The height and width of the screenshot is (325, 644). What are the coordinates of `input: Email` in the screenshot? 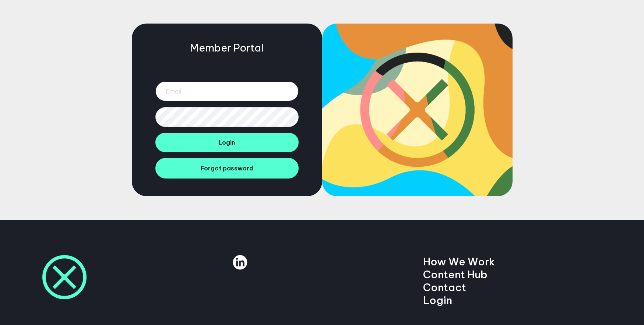 It's located at (227, 91).